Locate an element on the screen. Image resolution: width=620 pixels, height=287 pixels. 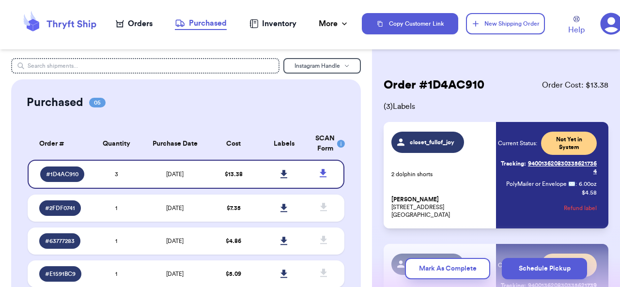
div: SCAN Form is located at coordinates (324, 144).